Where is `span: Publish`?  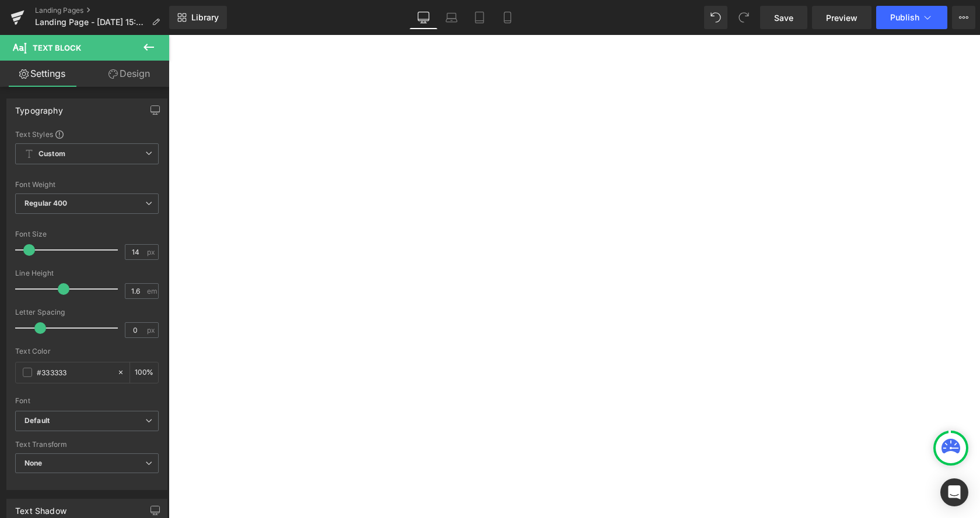
span: Publish is located at coordinates (904, 18).